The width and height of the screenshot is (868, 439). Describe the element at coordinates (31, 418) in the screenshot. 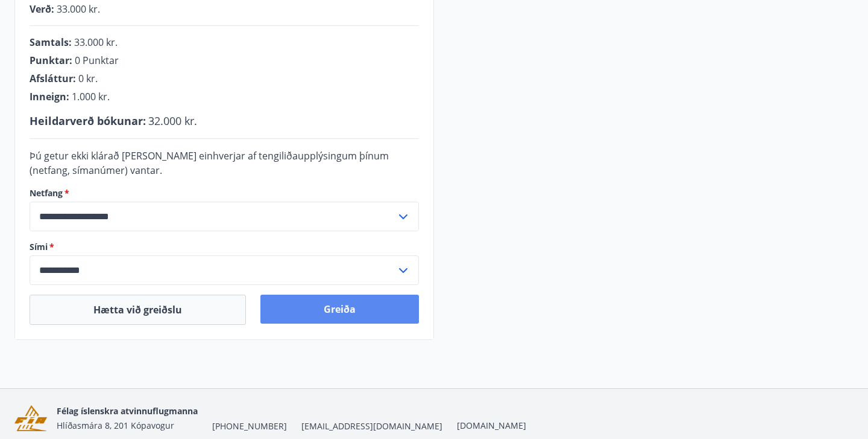

I see `img: FGYwLRsDkrbKU9IF3wjeuKl1ApL8nCcSRU6gK6qq.png` at that location.